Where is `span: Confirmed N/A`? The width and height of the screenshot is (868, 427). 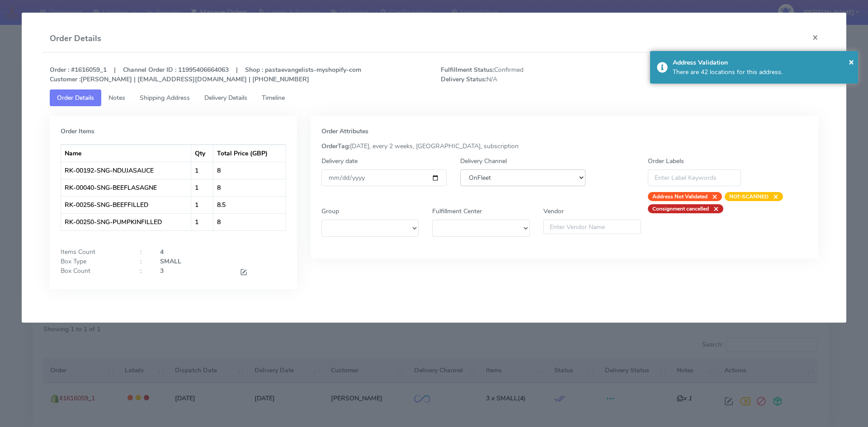 span: Confirmed N/A is located at coordinates (532, 74).